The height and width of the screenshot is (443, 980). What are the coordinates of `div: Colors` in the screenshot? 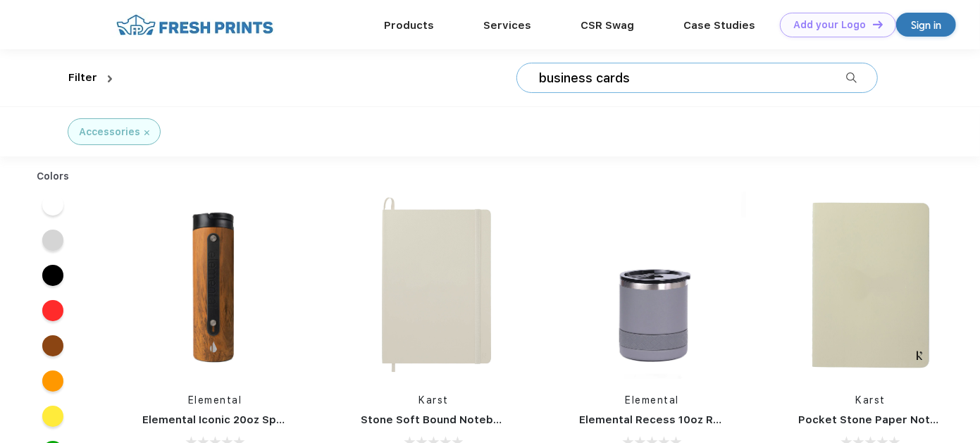 It's located at (53, 176).